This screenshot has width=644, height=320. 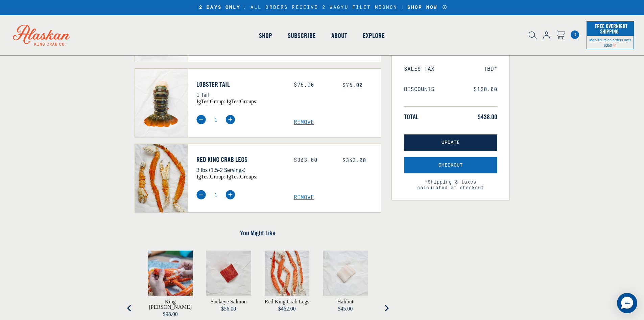 What do you see at coordinates (240, 95) in the screenshot?
I see `p: 1 Tail` at bounding box center [240, 95].